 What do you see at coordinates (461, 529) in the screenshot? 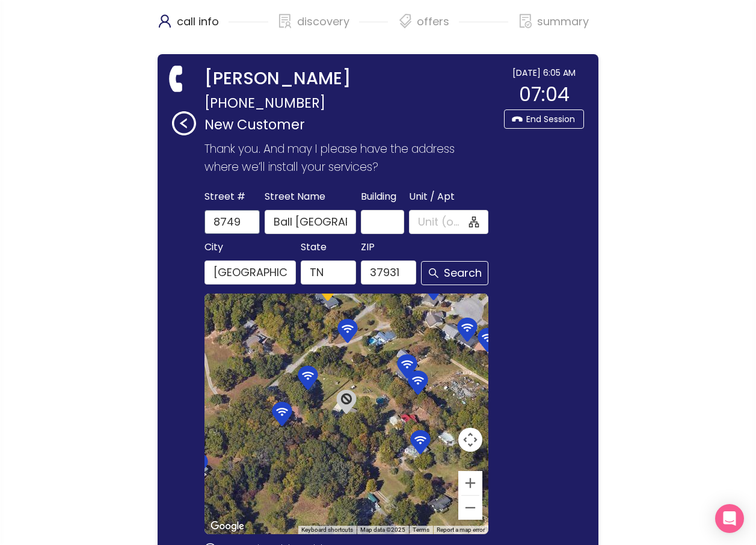
I see `a: Report a map error` at bounding box center [461, 529].